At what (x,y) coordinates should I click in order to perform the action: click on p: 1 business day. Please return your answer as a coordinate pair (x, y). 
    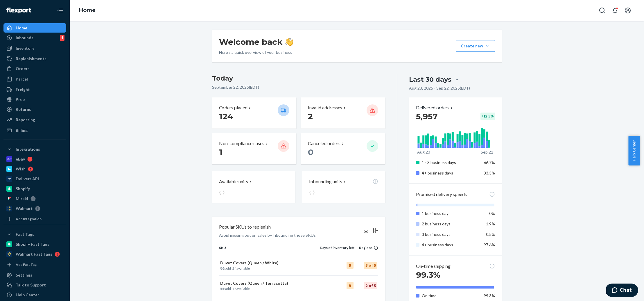
    Looking at the image, I should click on (450, 213).